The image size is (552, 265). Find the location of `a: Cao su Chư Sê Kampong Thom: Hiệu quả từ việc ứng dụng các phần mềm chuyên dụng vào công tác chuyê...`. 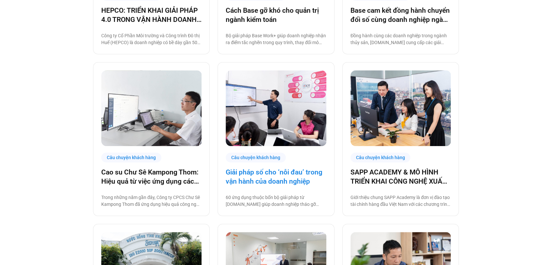

a: Cao su Chư Sê Kampong Thom: Hiệu quả từ việc ứng dụng các phần mềm chuyên dụng vào công tác chuyê... is located at coordinates (151, 177).